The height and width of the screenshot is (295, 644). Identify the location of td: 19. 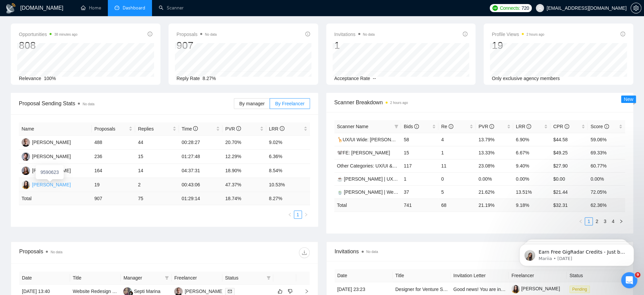
(114, 185).